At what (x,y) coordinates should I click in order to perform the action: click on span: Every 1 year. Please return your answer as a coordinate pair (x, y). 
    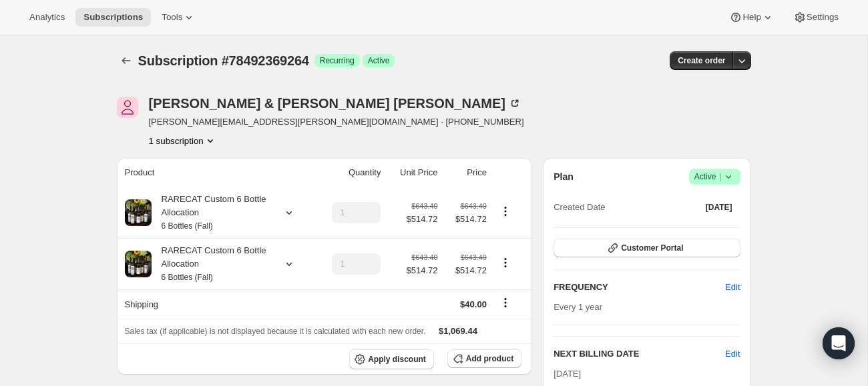
    Looking at the image, I should click on (578, 307).